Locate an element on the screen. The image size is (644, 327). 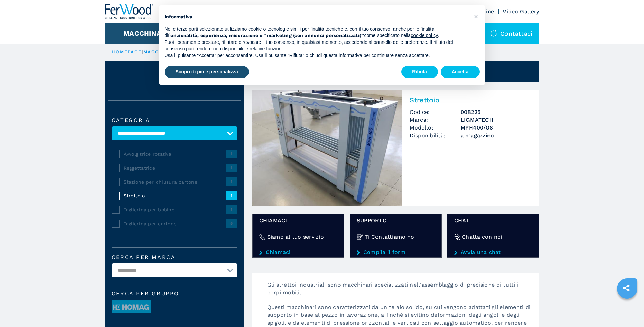
span: Cerca per Gruppo is located at coordinates (175, 294).